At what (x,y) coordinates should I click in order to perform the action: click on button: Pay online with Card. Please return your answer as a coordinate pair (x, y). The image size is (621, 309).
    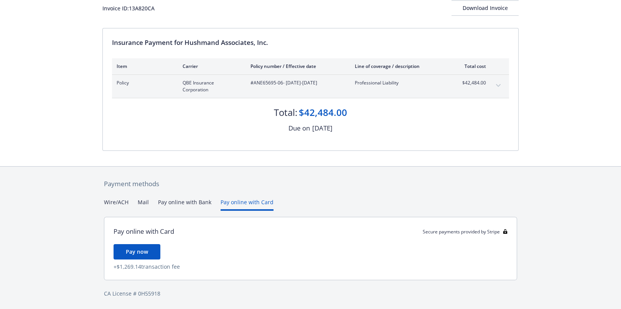
    Looking at the image, I should click on (247, 204).